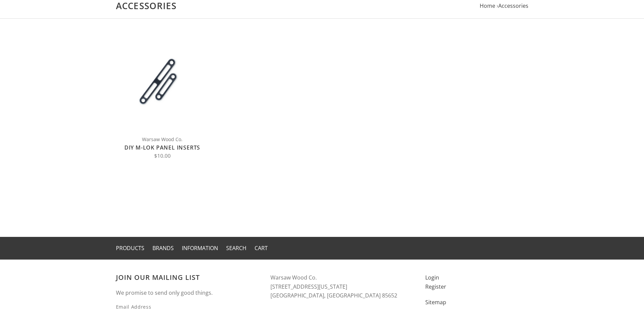  I want to click on a: Information, so click(200, 248).